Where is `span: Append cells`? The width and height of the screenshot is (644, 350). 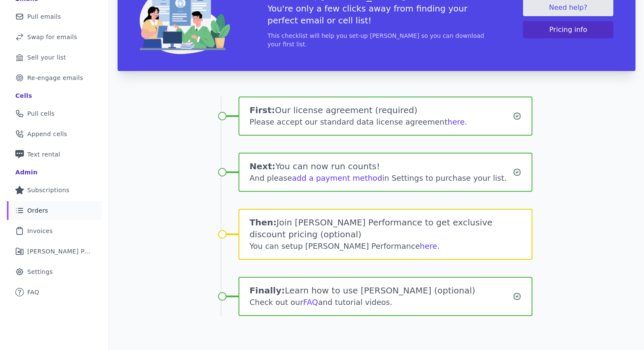 span: Append cells is located at coordinates (48, 134).